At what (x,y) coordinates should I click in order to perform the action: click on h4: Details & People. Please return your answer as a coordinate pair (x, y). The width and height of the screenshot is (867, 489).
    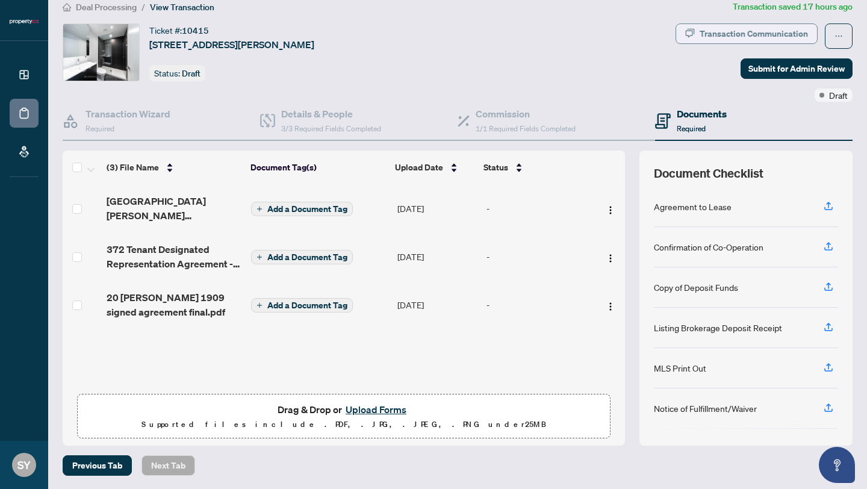
    Looking at the image, I should click on (331, 114).